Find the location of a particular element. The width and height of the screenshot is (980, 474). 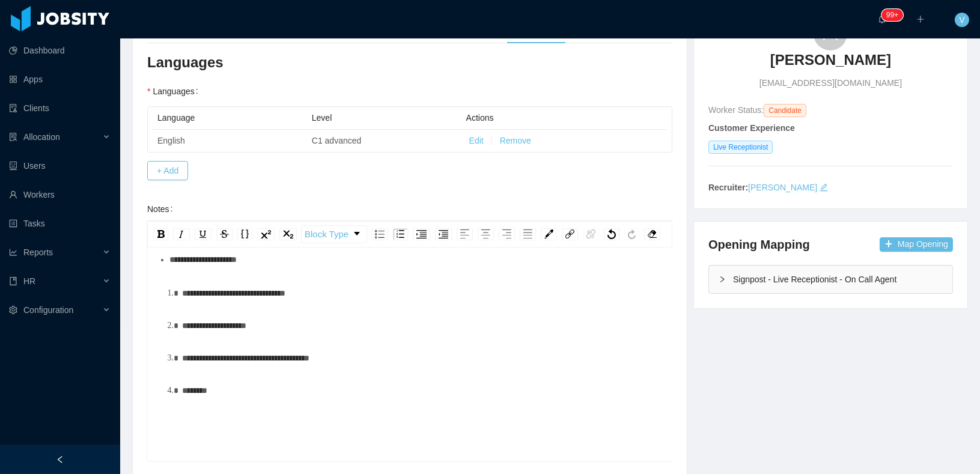

div: Unlink is located at coordinates (591, 234).